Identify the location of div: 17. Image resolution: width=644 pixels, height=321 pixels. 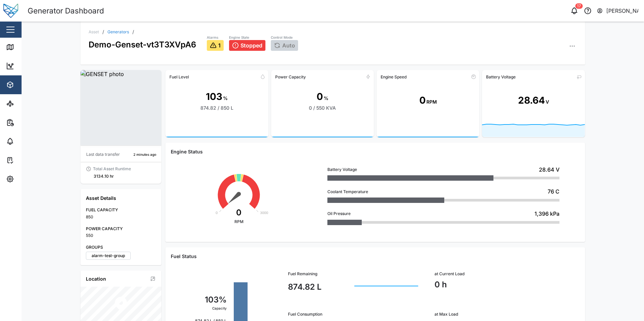
(579, 6).